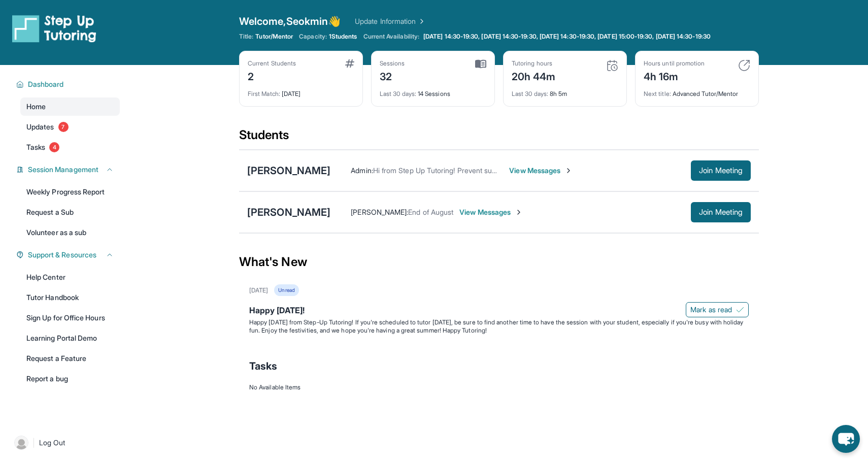  I want to click on a: Learning Portal Demo, so click(70, 338).